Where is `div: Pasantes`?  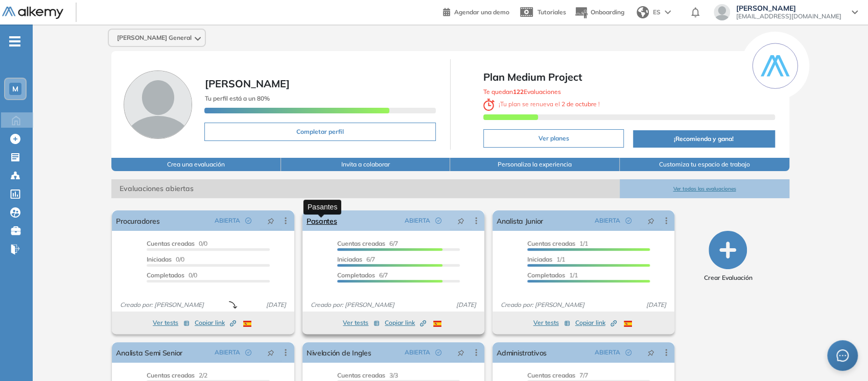
div: Pasantes is located at coordinates (323, 207).